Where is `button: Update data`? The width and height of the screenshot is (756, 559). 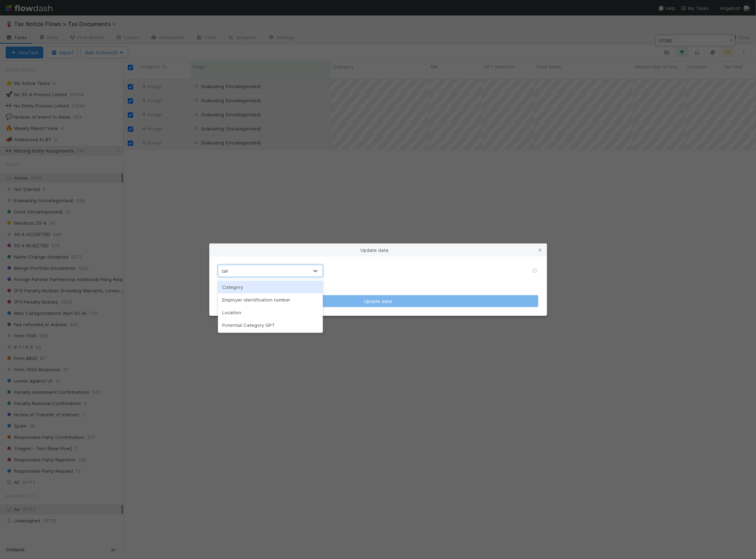 button: Update data is located at coordinates (378, 301).